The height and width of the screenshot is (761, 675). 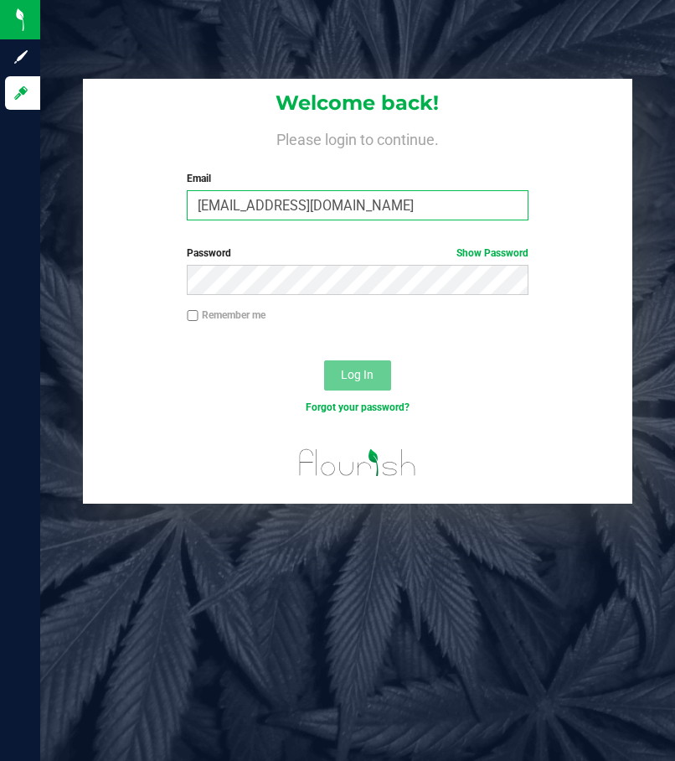 What do you see at coordinates (193, 316) in the screenshot?
I see `input: Remember me` at bounding box center [193, 316].